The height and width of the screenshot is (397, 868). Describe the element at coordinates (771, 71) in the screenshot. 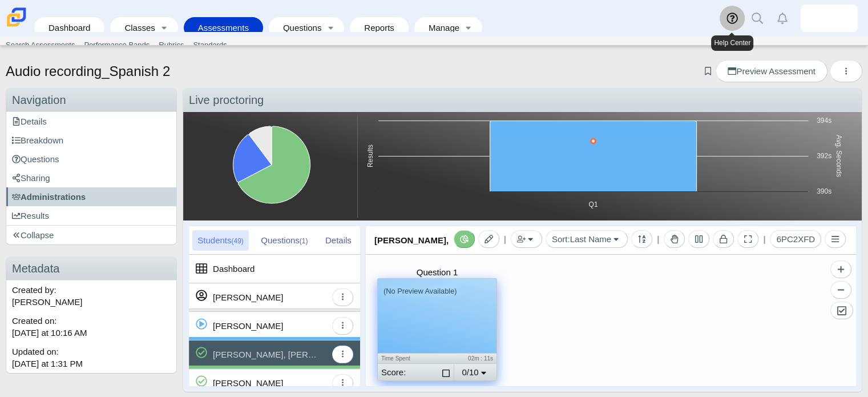

I see `span: Preview Assessment` at that location.